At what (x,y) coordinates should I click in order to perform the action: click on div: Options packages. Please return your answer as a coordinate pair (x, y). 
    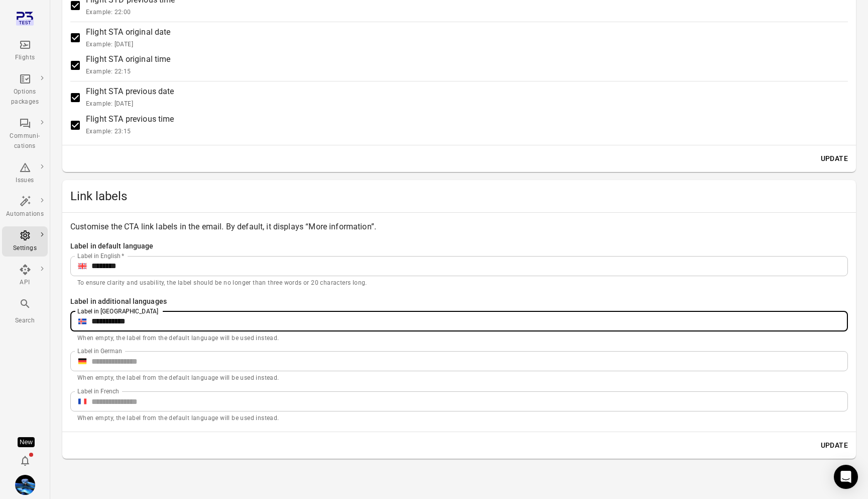
    Looking at the image, I should click on (24, 97).